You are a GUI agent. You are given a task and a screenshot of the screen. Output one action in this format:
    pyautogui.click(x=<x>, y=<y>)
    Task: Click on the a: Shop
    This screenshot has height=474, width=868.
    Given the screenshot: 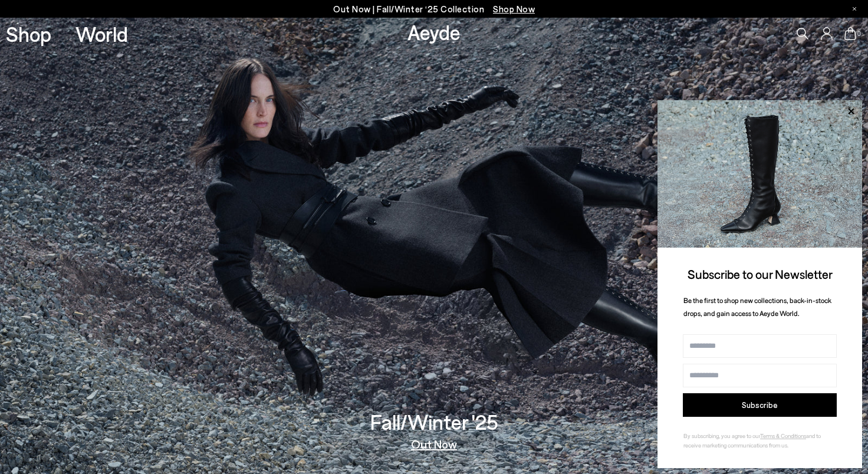 What is the action you would take?
    pyautogui.click(x=28, y=33)
    